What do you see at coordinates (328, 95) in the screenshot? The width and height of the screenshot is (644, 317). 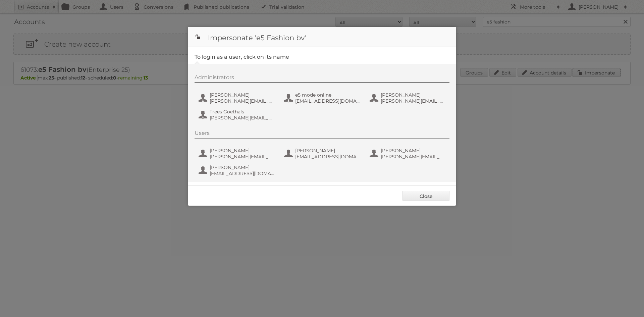 I see `span: e5 mode online` at bounding box center [328, 95].